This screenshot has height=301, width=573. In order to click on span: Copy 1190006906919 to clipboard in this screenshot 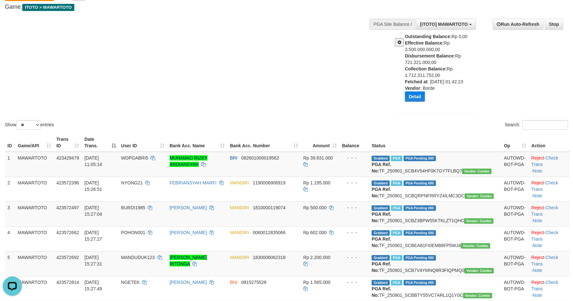, I will do `click(269, 183)`.